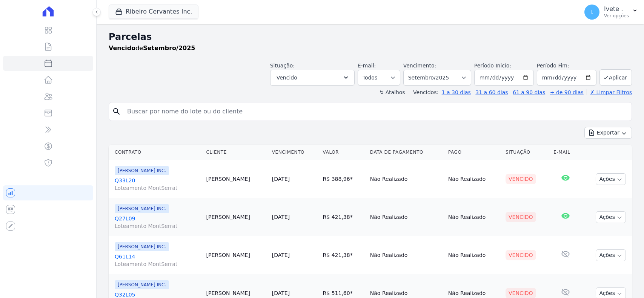 The width and height of the screenshot is (644, 298). What do you see at coordinates (592, 12) in the screenshot?
I see `span: I.` at bounding box center [592, 12].